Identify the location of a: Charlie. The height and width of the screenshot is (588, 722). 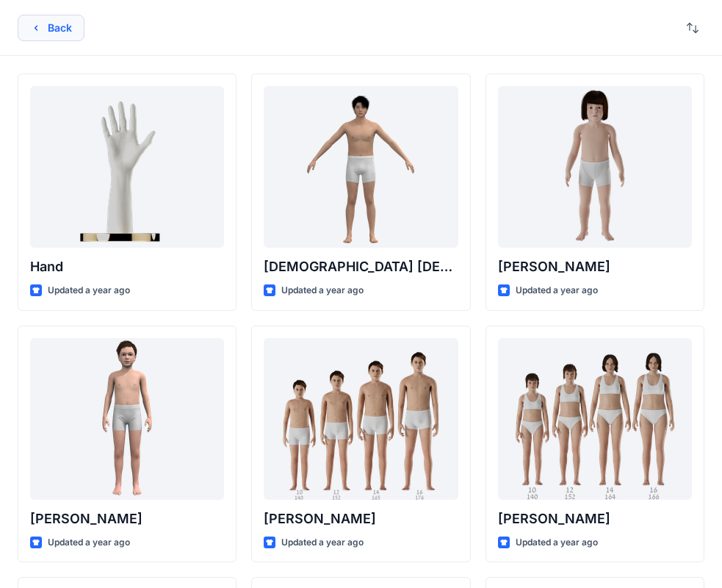
(595, 167).